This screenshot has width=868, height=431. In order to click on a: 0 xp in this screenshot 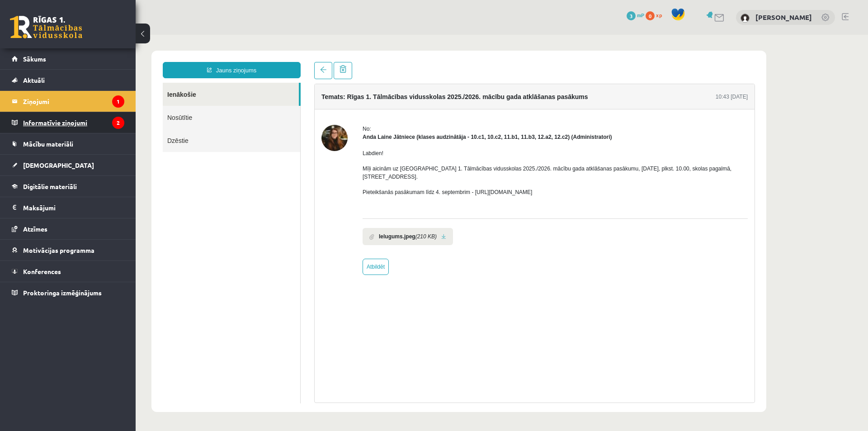, I will do `click(656, 15)`.